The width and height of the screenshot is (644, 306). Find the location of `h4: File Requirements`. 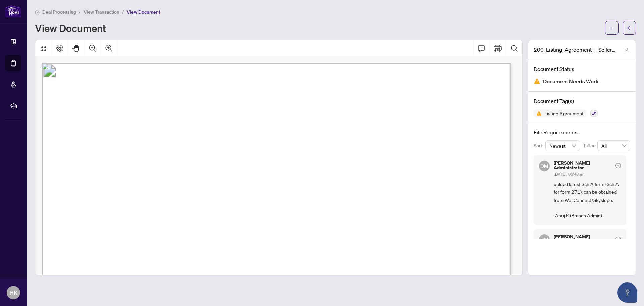

h4: File Requirements is located at coordinates (582, 132).